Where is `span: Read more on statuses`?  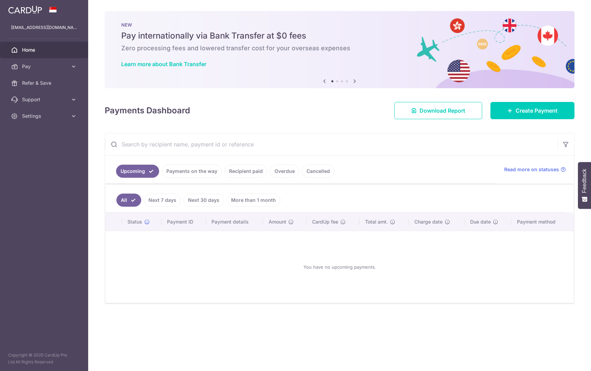 span: Read more on statuses is located at coordinates (531, 169).